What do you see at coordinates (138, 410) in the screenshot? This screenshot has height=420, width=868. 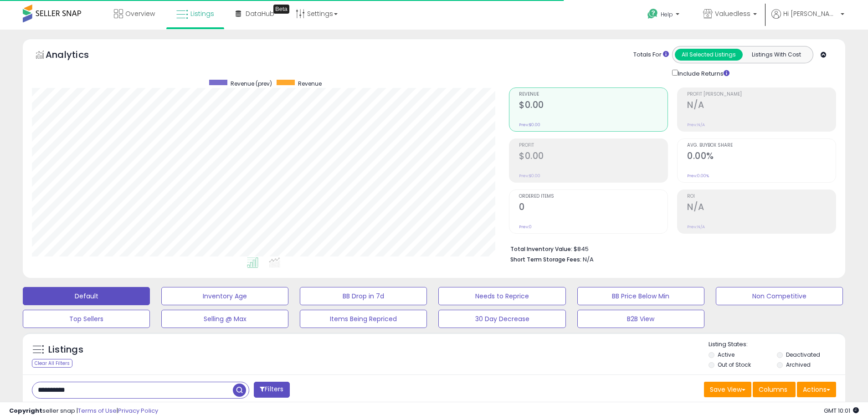 I see `a: Privacy Policy` at bounding box center [138, 410].